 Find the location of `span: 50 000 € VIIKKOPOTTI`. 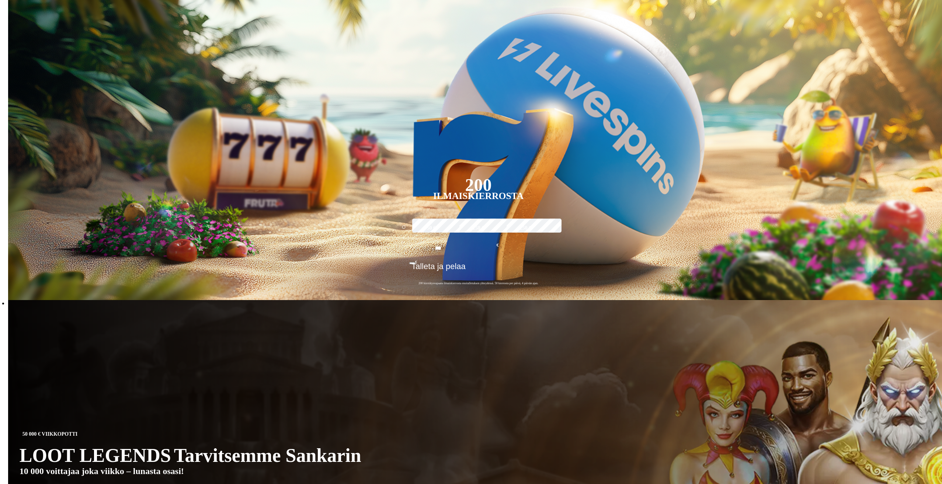

span: 50 000 € VIIKKOPOTTI is located at coordinates (50, 434).